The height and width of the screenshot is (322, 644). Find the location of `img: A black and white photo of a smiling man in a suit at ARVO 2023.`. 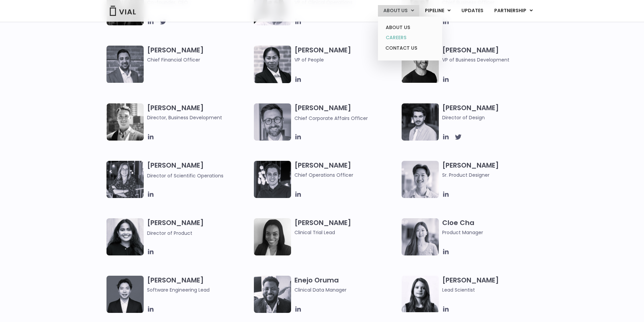

img: A black and white photo of a smiling man in a suit at ARVO 2023. is located at coordinates (125, 122).